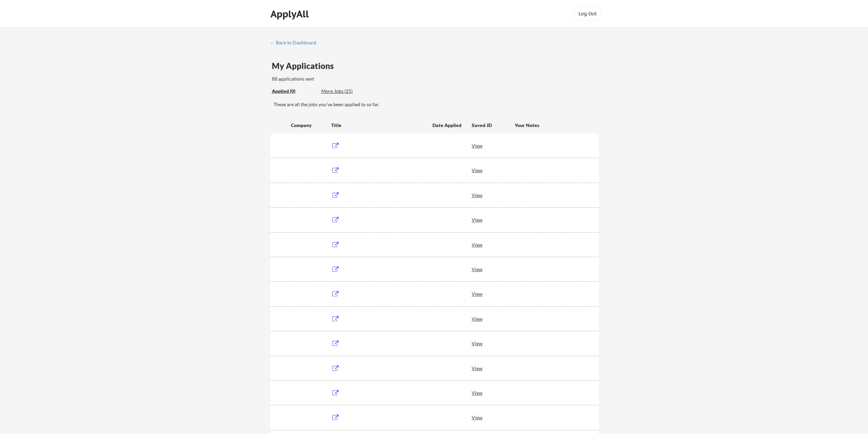 The image size is (868, 434). Describe the element at coordinates (296, 43) in the screenshot. I see `div: ← Back to Dashboard` at that location.